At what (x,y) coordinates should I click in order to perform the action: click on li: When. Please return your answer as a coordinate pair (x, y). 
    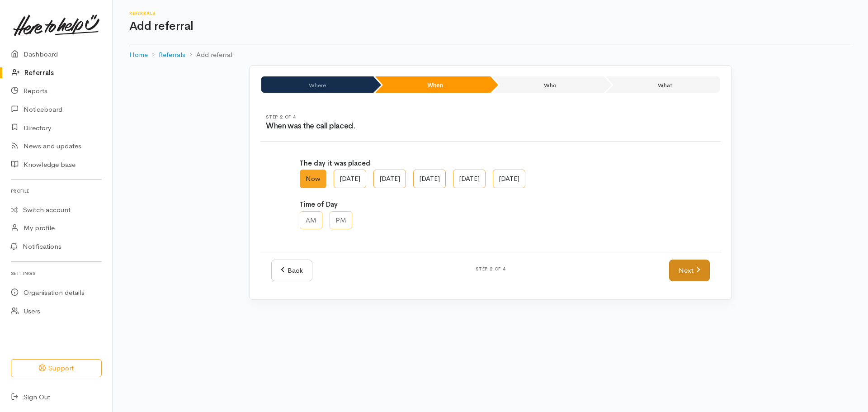
    Looking at the image, I should click on (433, 84).